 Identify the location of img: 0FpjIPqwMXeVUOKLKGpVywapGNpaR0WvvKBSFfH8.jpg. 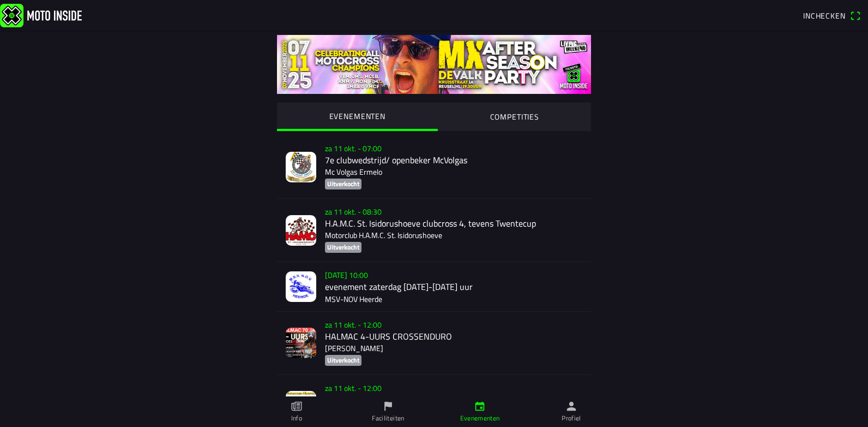
(301, 286).